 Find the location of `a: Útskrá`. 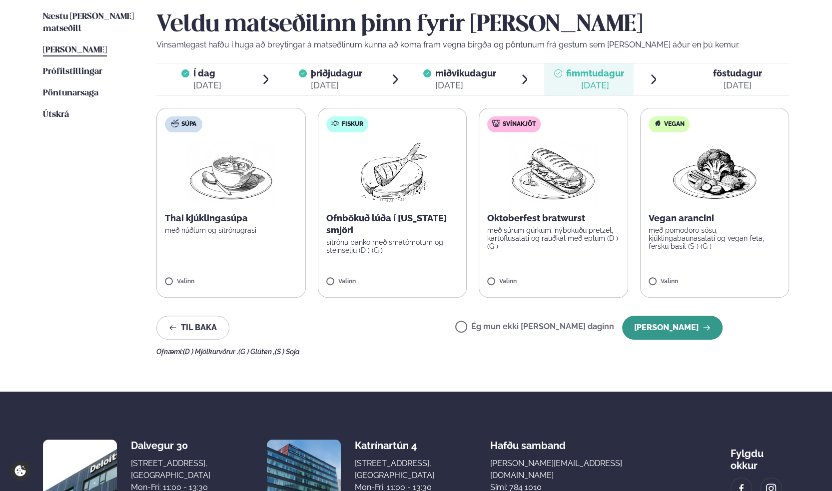

a: Útskrá is located at coordinates (56, 115).